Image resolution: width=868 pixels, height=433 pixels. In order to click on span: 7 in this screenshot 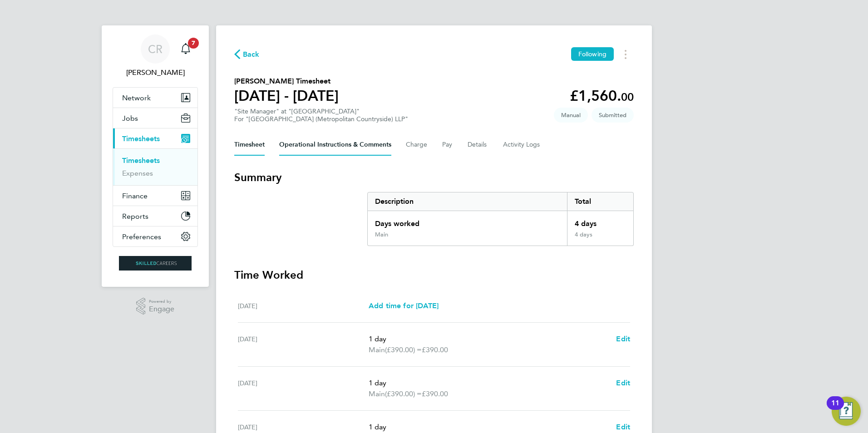, I will do `click(194, 43)`.